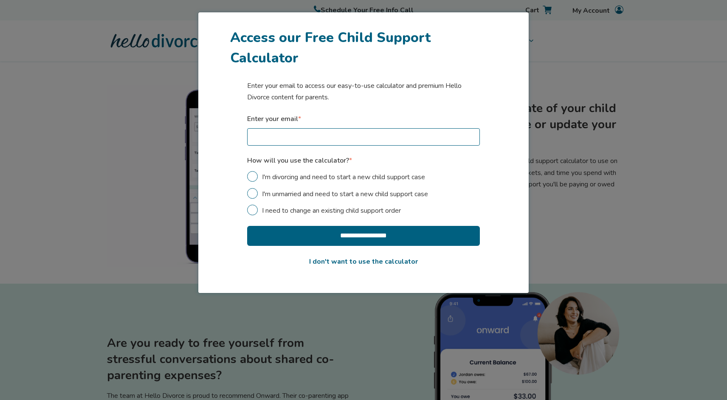 This screenshot has width=727, height=400. What do you see at coordinates (364, 262) in the screenshot?
I see `a: I don't want to use the calculator` at bounding box center [364, 262].